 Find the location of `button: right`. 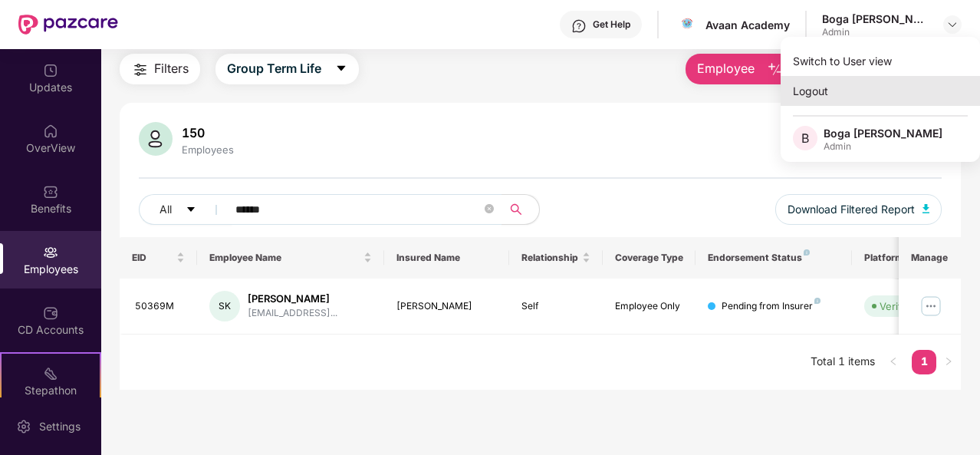

button: right is located at coordinates (948, 362).